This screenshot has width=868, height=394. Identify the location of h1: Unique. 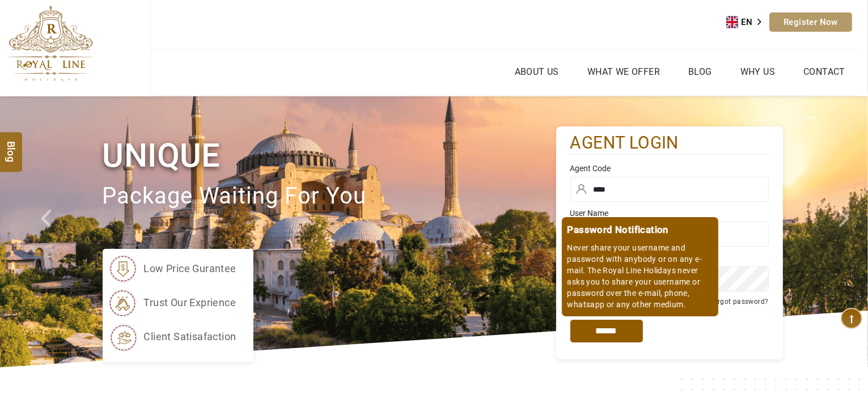
(330, 155).